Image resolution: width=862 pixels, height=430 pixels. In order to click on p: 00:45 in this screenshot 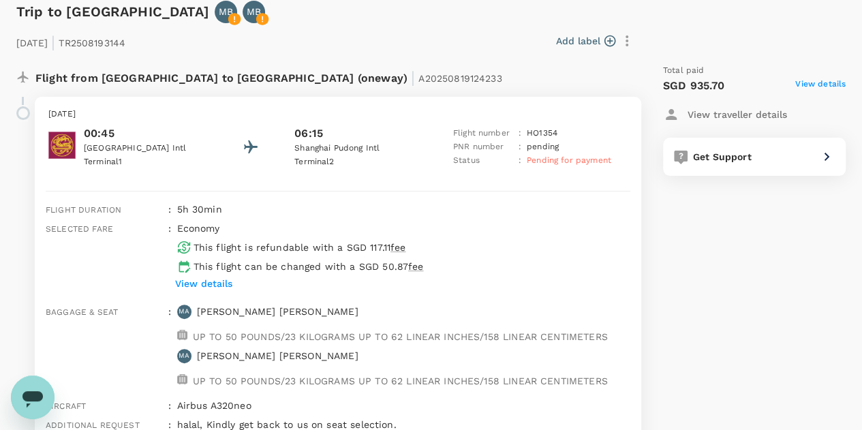, I will do `click(145, 134)`.